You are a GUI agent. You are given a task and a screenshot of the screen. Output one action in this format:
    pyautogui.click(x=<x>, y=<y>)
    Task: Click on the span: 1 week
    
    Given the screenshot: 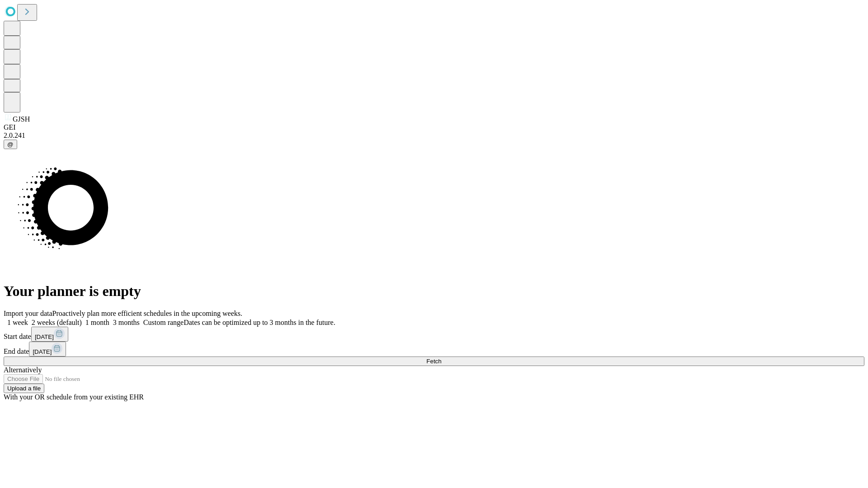 What is the action you would take?
    pyautogui.click(x=18, y=322)
    